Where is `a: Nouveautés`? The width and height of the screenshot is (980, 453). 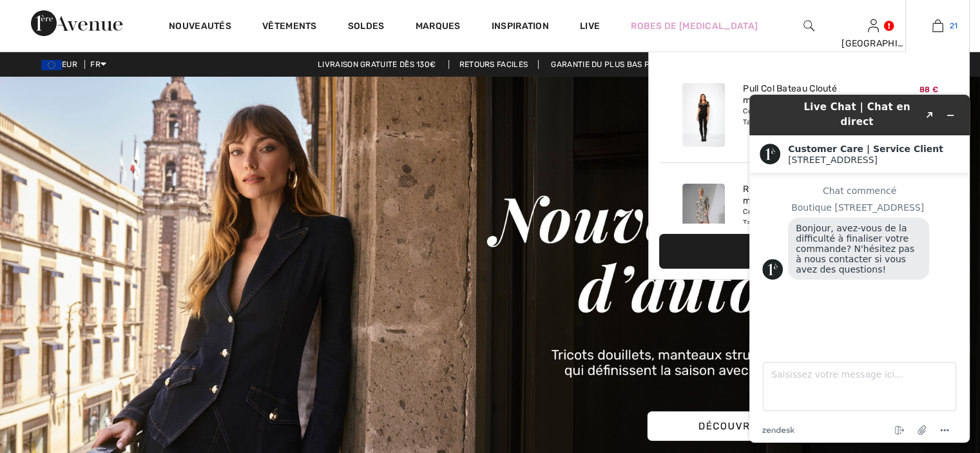
a: Nouveautés is located at coordinates (199, 27).